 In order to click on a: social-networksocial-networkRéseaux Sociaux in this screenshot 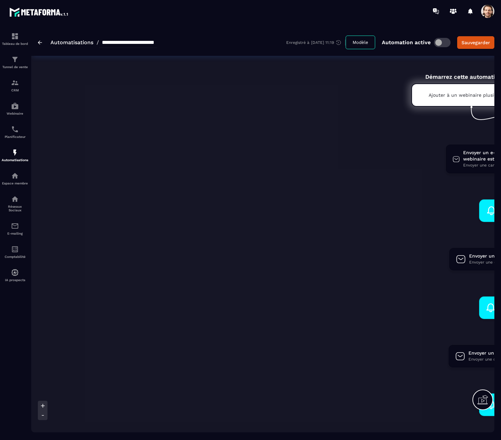, I will do `click(15, 203)`.